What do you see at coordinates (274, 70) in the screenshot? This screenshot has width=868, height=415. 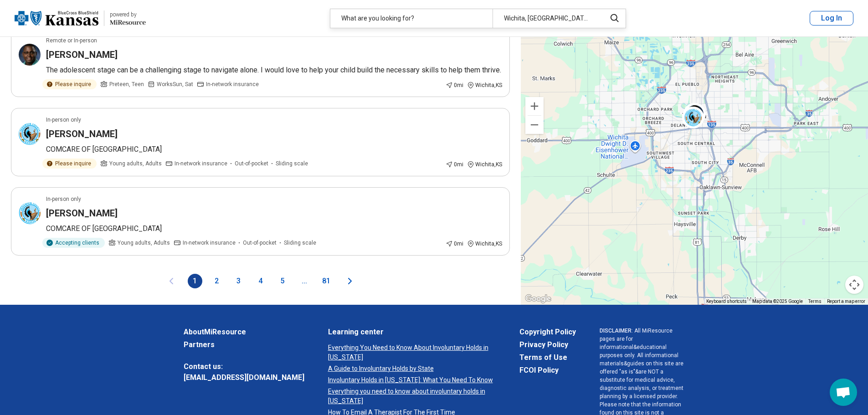 I see `p: The adolescent stage can be a challenging stage to navigate alone. I would love to help your chil...` at bounding box center [274, 70].